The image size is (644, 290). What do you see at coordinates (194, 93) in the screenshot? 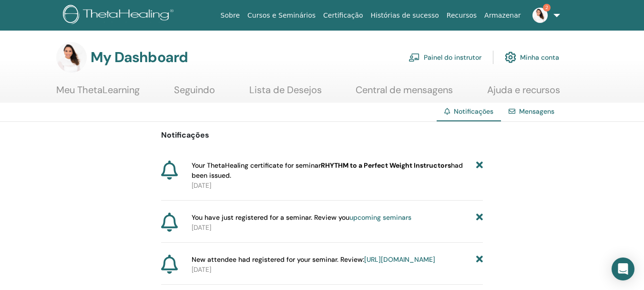
I see `a: Seguindo` at bounding box center [194, 93].